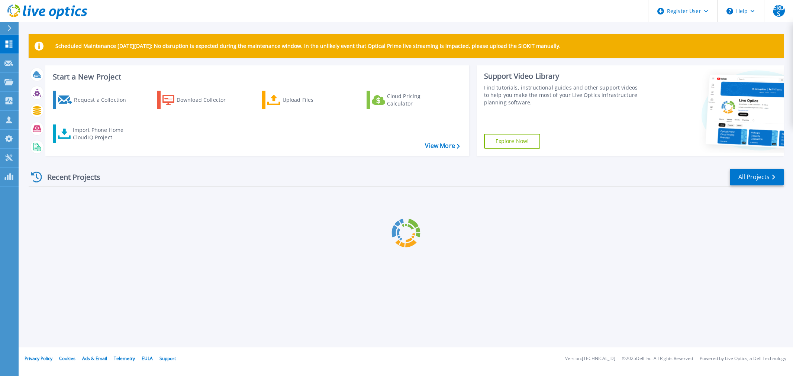 The height and width of the screenshot is (376, 793). I want to click on a: Explore Now!, so click(513, 141).